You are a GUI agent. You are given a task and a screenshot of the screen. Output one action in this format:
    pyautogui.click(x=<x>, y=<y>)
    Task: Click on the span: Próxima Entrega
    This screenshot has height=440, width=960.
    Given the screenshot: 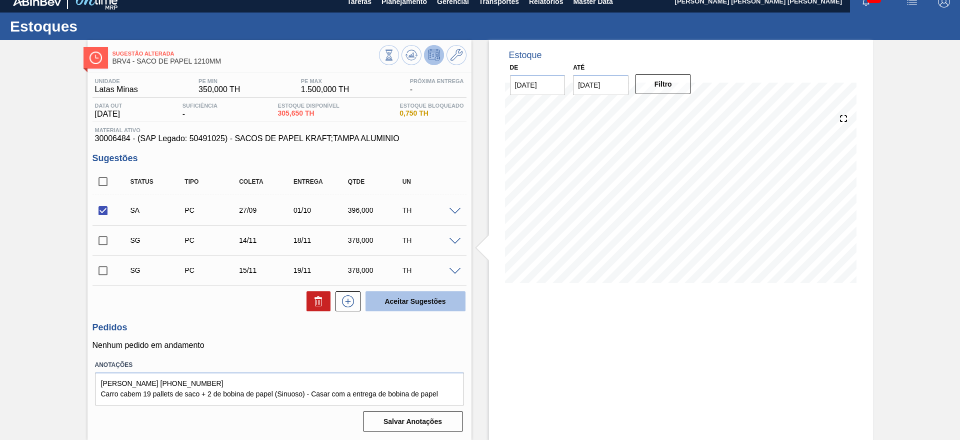 What is the action you would take?
    pyautogui.click(x=437, y=81)
    